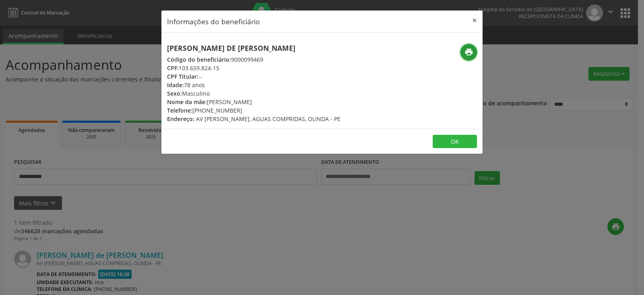  Describe the element at coordinates (455, 141) in the screenshot. I see `button: OK` at that location.